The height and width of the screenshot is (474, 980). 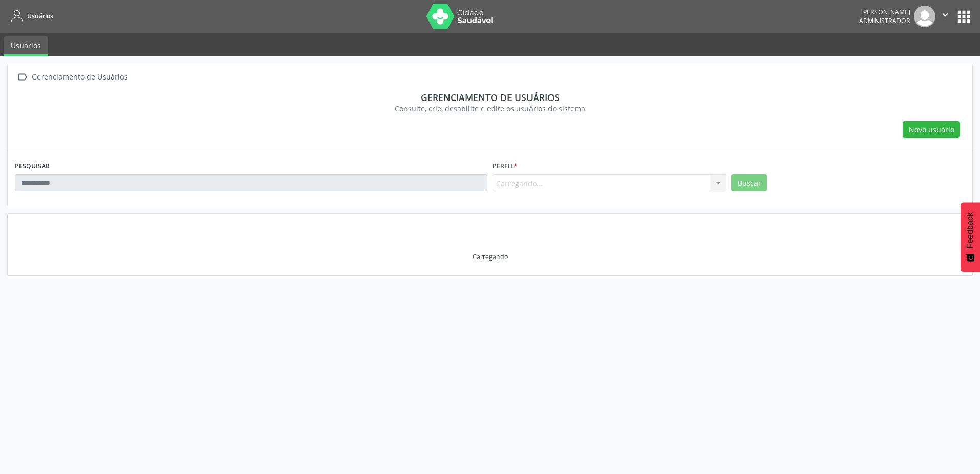 What do you see at coordinates (490, 257) in the screenshot?
I see `div: Carregando` at bounding box center [490, 257].